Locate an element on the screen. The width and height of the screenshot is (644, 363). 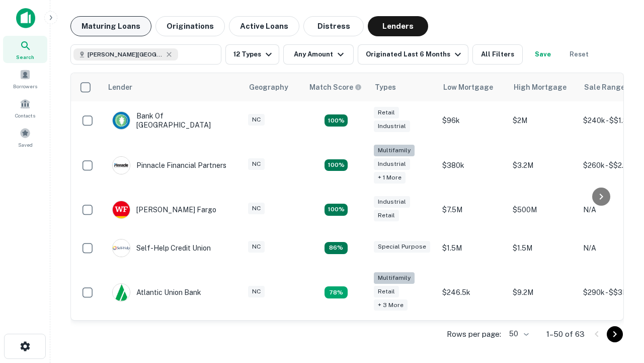
div: Geography is located at coordinates (269, 87).